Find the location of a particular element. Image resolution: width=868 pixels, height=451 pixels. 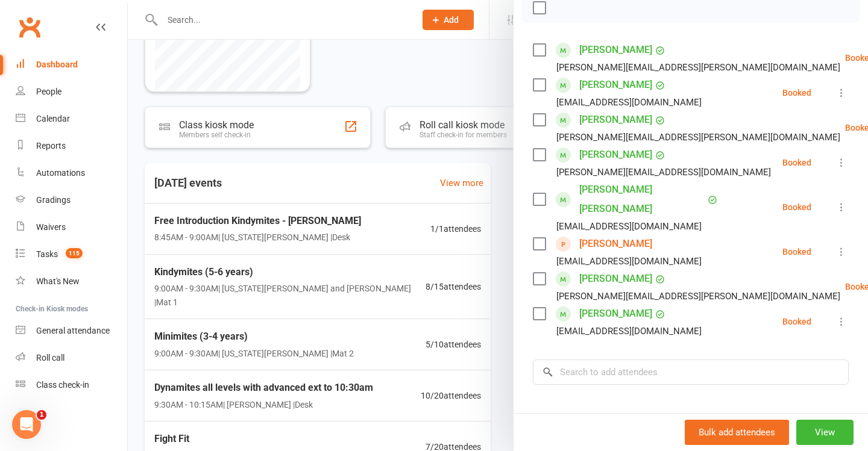

a: Tasks 115 is located at coordinates (71, 254).